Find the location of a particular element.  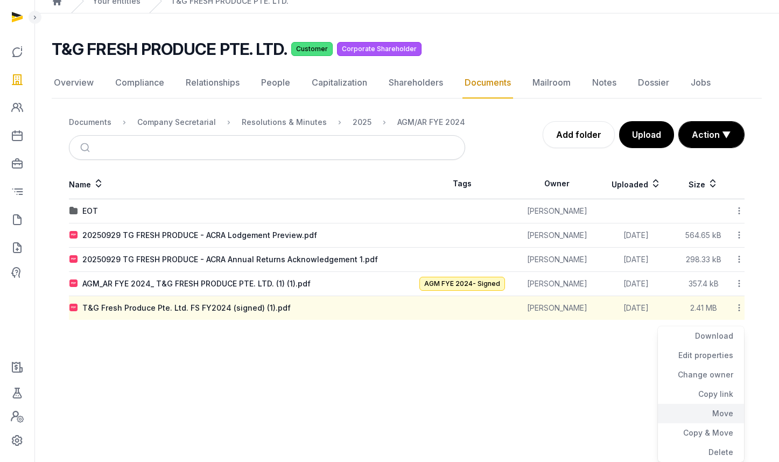

th: Tags is located at coordinates (463, 184).